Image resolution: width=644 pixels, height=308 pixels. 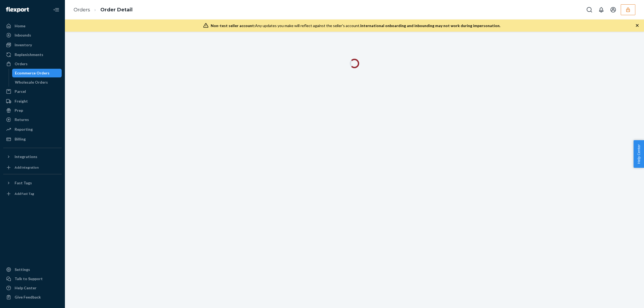 What do you see at coordinates (33, 157) in the screenshot?
I see `button: Integrations` at bounding box center [33, 157].